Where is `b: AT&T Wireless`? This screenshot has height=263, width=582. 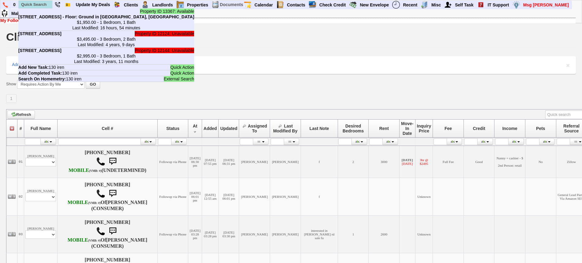 b: AT&T Wireless is located at coordinates (84, 240).